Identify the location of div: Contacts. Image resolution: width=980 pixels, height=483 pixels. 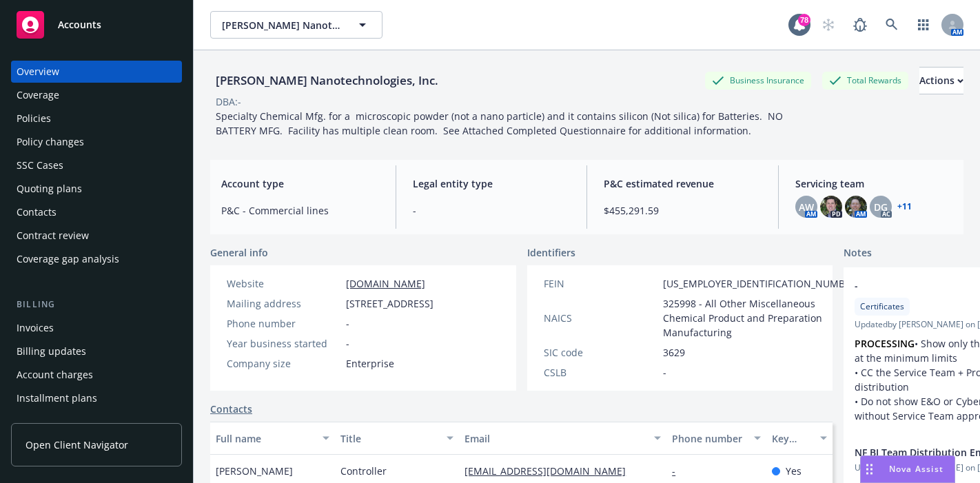
(36, 212).